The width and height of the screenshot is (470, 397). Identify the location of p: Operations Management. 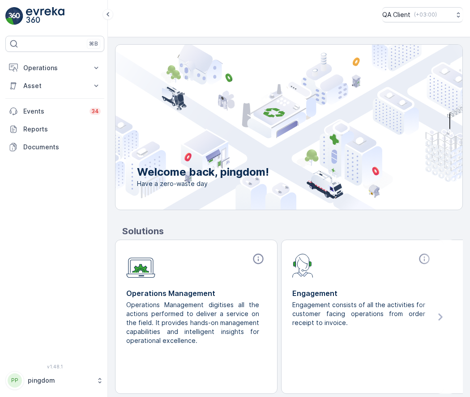
(196, 293).